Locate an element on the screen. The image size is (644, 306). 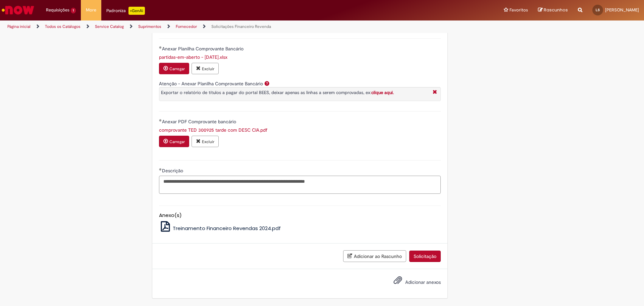
button: Excluir anexo partidas-em-aberto - 2025-09-30.xlsx is located at coordinates (205, 68).